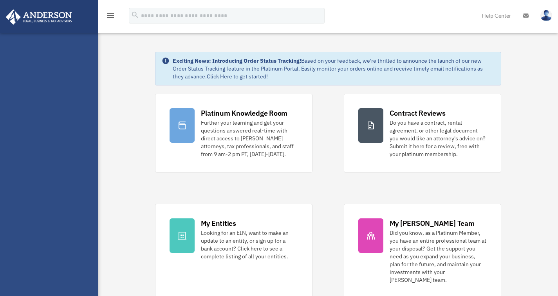 This screenshot has width=558, height=296. What do you see at coordinates (237, 61) in the screenshot?
I see `strong: Exciting News: Introducing Order Status Tracking!` at bounding box center [237, 61].